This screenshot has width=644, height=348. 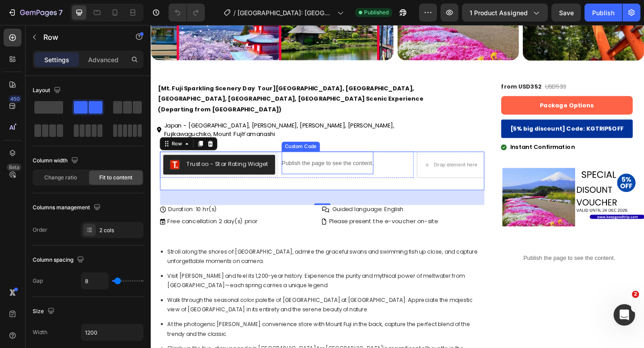 I want to click on span: 2, so click(x=636, y=295).